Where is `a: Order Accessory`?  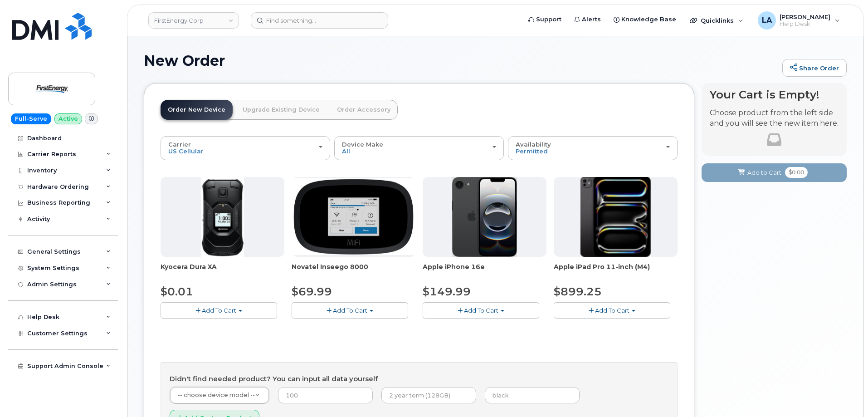
a: Order Accessory is located at coordinates (364, 110).